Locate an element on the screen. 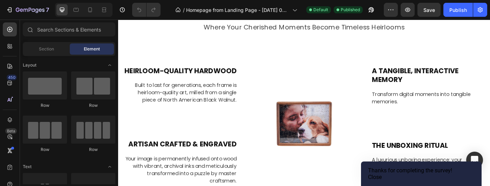 This screenshot has width=490, height=186. div: Open Intercom Messenger is located at coordinates (474, 160).